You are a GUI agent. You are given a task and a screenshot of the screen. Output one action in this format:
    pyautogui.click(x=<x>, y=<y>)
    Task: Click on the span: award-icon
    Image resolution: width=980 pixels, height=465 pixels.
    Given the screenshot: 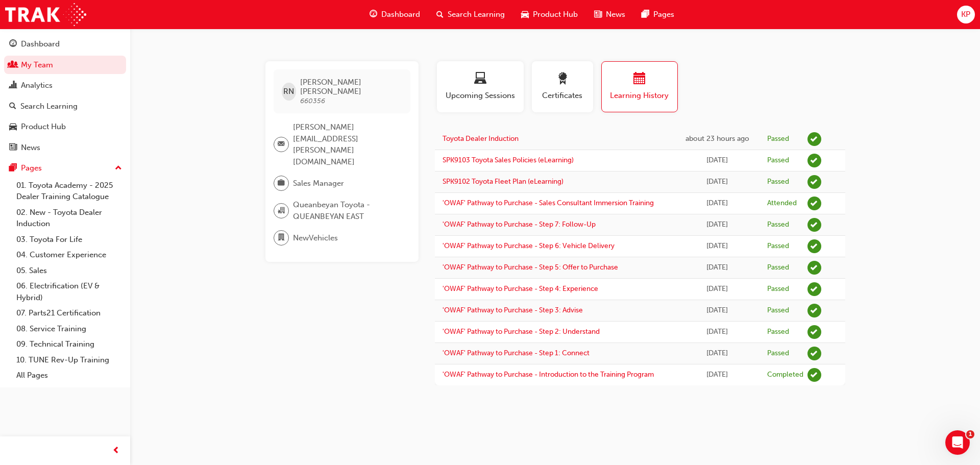 What is the action you would take?
    pyautogui.click(x=562, y=79)
    